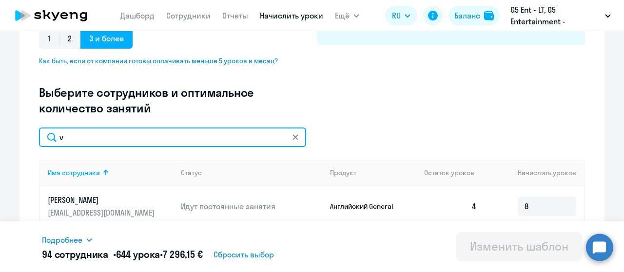  Describe the element at coordinates (49, 39) in the screenshot. I see `span: 1` at that location.